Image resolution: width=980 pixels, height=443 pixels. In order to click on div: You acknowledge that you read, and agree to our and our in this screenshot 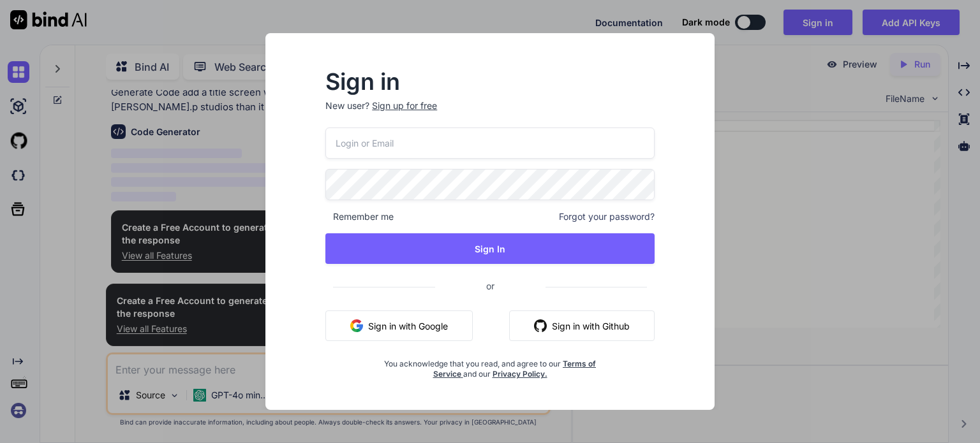, I will do `click(490, 365)`.